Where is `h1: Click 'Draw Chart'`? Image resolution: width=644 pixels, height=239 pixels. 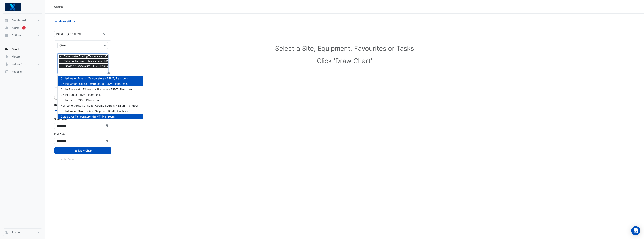 h1: Click 'Draw Chart' is located at coordinates (345, 61).